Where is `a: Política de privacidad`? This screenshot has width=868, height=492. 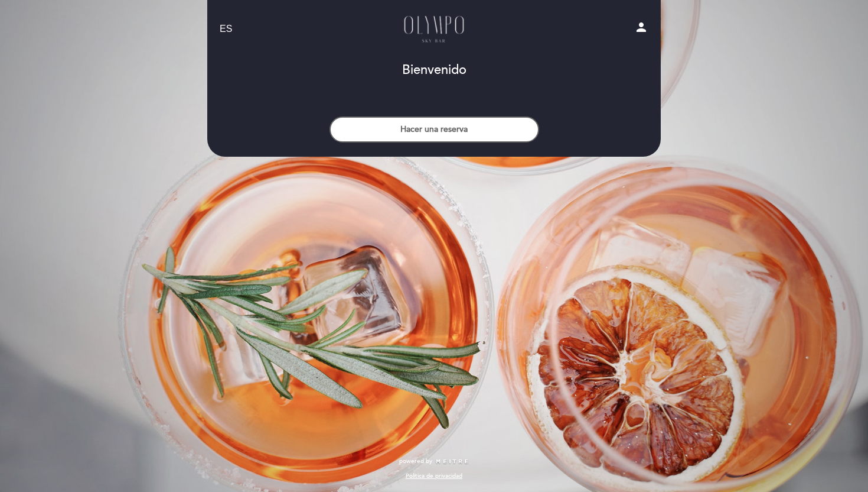
a: Política de privacidad is located at coordinates (434, 475).